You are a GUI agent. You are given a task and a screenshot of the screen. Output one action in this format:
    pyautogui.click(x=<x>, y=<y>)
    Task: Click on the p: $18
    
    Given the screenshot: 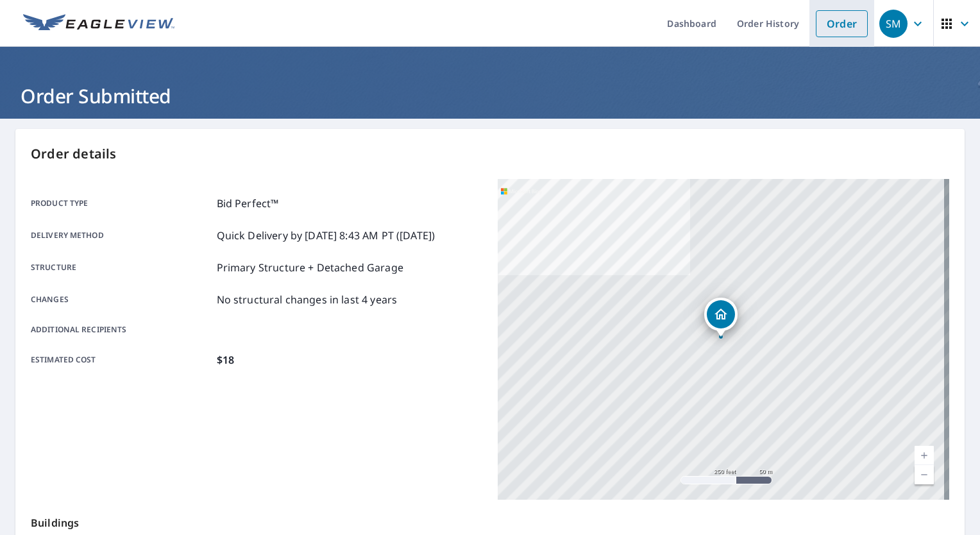 What is the action you would take?
    pyautogui.click(x=225, y=360)
    